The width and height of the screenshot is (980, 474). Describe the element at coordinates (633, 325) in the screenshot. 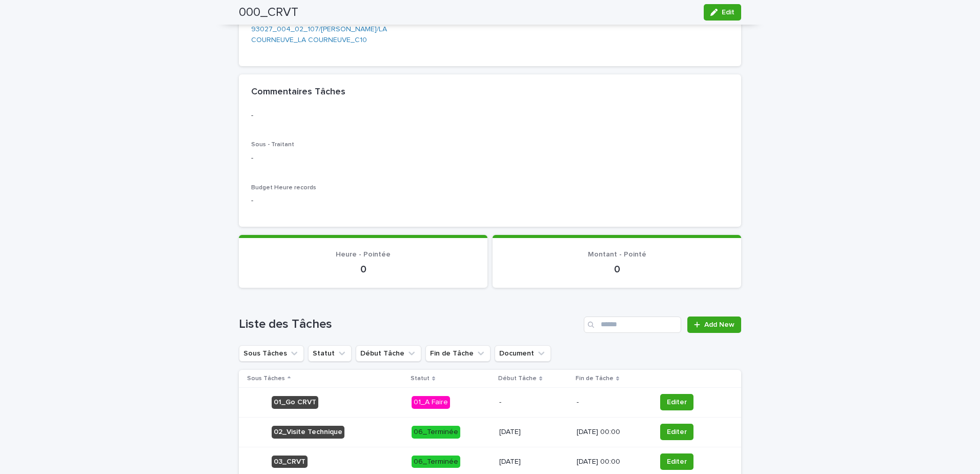

I see `div: Search` at that location.